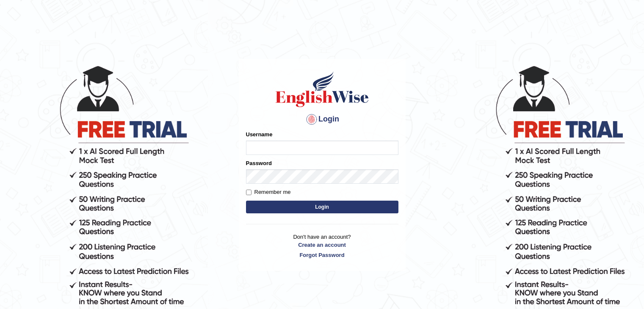 Image resolution: width=644 pixels, height=309 pixels. Describe the element at coordinates (322, 255) in the screenshot. I see `a: Forgot Password` at that location.